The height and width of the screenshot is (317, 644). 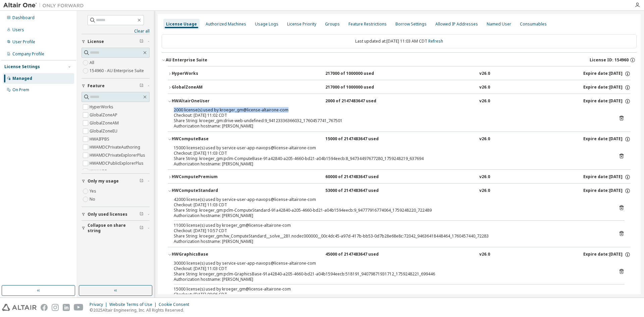 I want to click on label: No, so click(x=93, y=200).